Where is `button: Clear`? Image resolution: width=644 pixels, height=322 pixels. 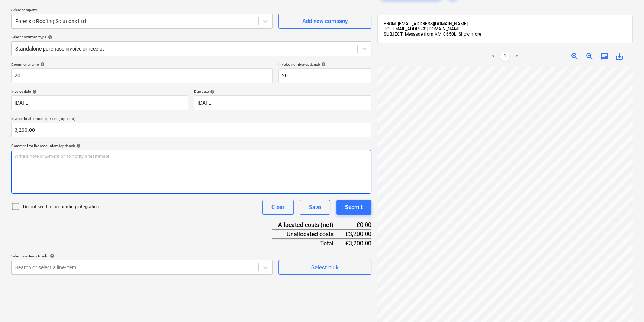 button: Clear is located at coordinates (278, 207).